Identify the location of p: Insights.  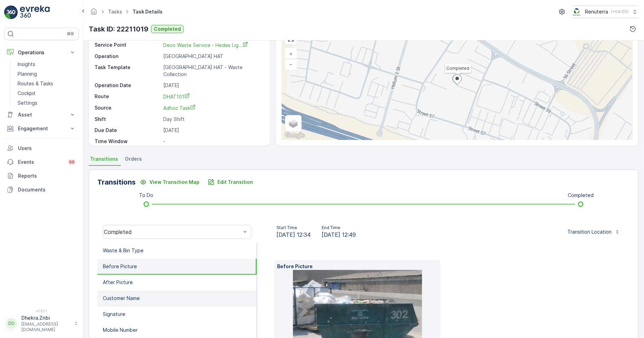
(26, 64).